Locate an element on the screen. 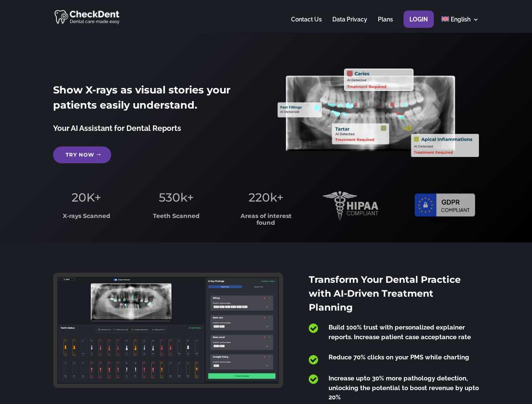  a: Login is located at coordinates (419, 25).